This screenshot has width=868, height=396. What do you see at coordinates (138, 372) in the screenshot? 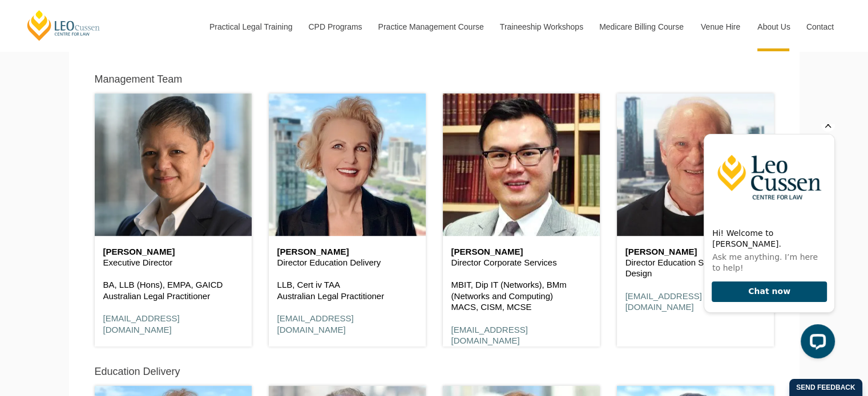
I see `h5: Education Delivery` at bounding box center [138, 372].